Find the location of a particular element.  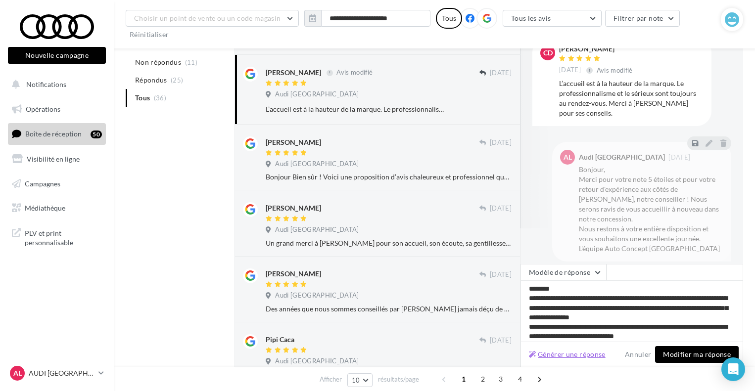

div: Bonjour, Merci pour votre note 5 étoiles et pour votre retour d'expérience aux côtés de [PERSON_N... is located at coordinates (651, 209).